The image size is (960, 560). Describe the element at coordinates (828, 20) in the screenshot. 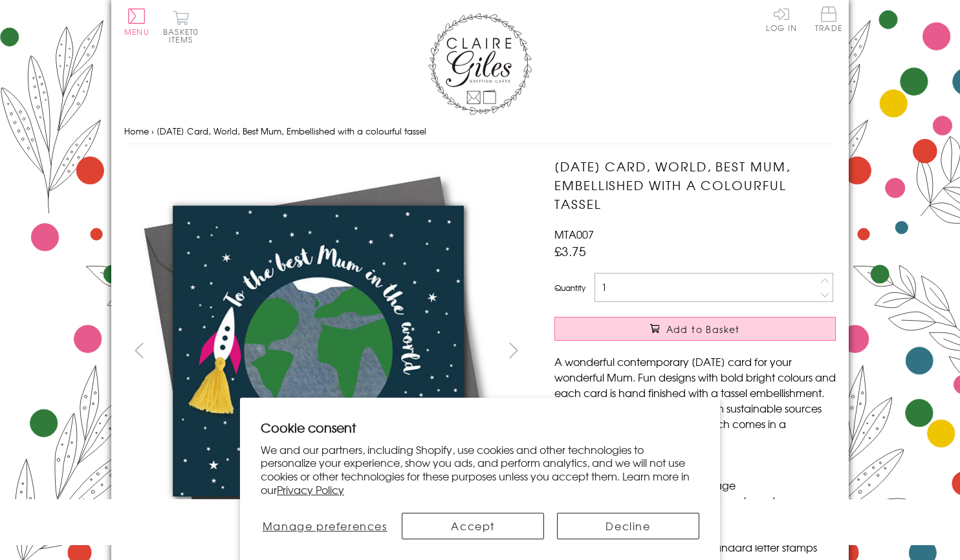

I see `a: Trade` at that location.